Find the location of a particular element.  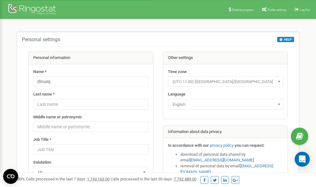

label: Job Title * is located at coordinates (42, 140).